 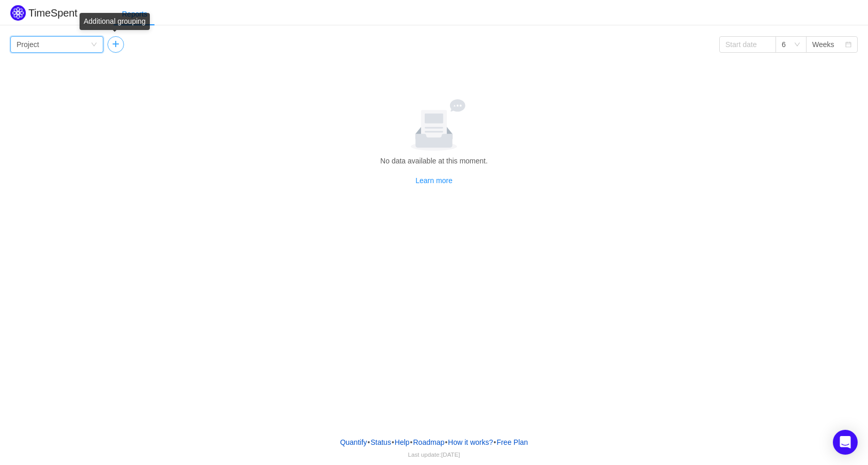 I want to click on i: icon: calendar, so click(x=849, y=45).